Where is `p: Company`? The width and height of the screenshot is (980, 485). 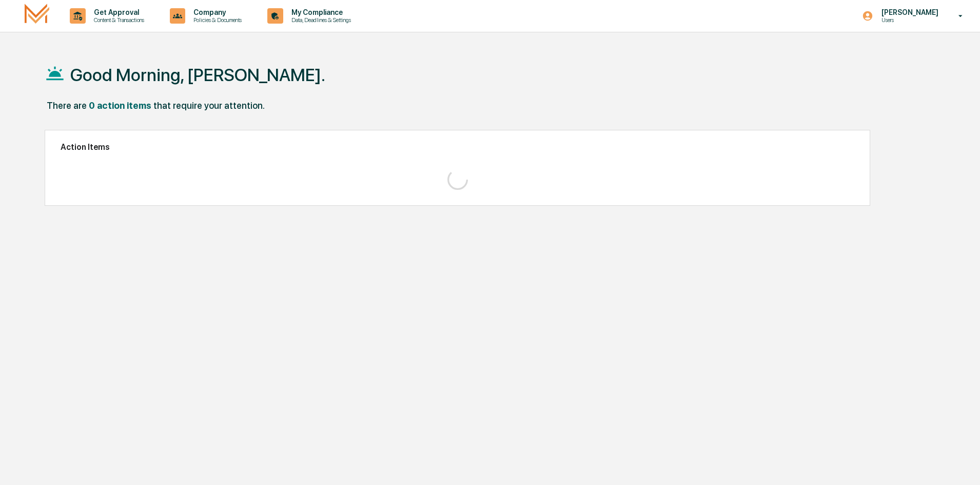
p: Company is located at coordinates (216, 12).